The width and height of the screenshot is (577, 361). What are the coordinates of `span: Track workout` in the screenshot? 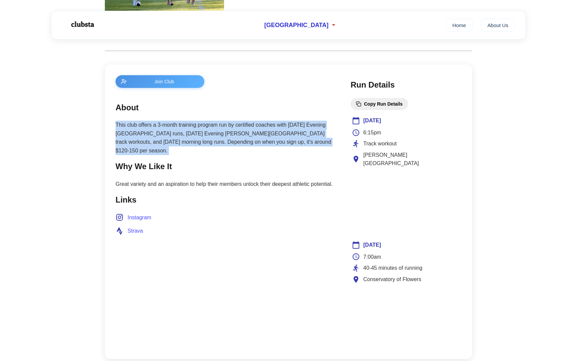 It's located at (380, 144).